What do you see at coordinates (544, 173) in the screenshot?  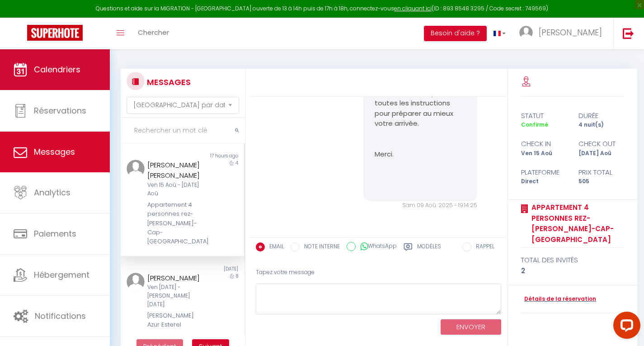 I see `div: Plateforme` at bounding box center [544, 173].